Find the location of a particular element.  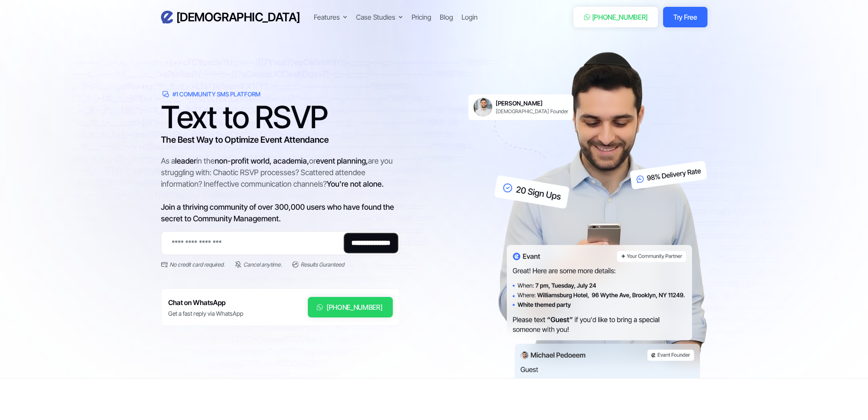

span: event planning, is located at coordinates (342, 161).